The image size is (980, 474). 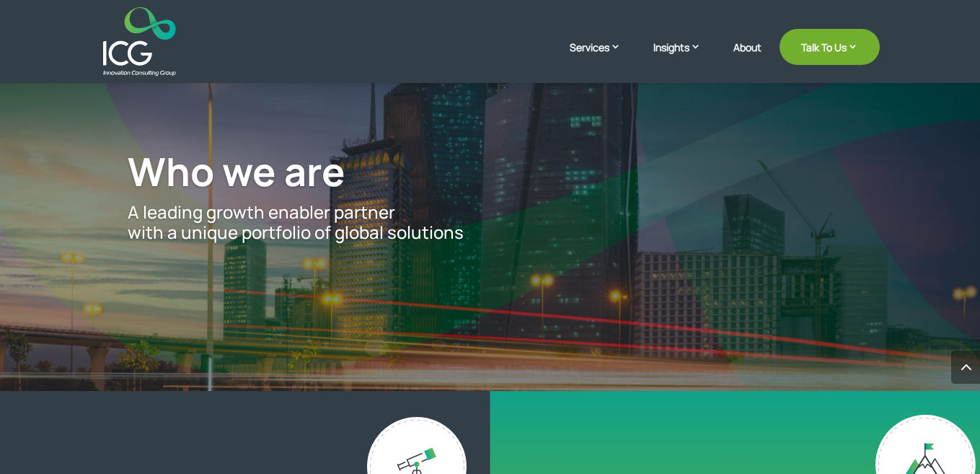 I want to click on a: Services, so click(x=602, y=58).